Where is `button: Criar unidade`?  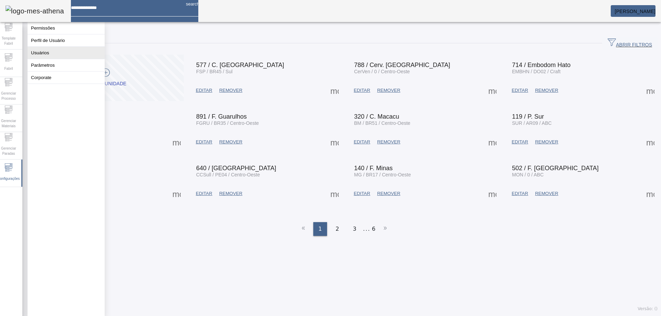 button: Criar unidade is located at coordinates (107, 78).